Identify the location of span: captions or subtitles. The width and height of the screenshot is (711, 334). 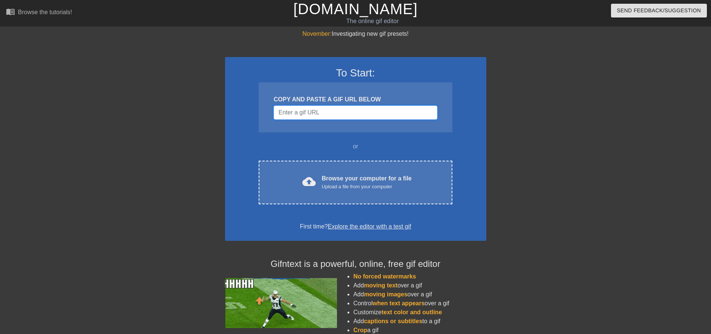
(393, 321).